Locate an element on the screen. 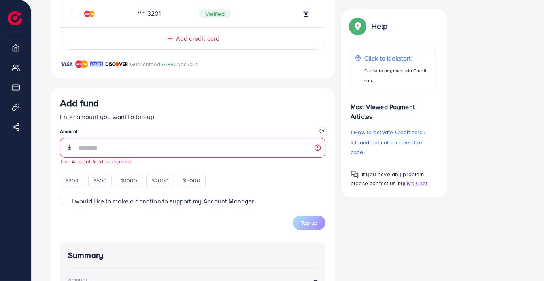 Image resolution: width=544 pixels, height=281 pixels. h3: Add fund is located at coordinates (79, 103).